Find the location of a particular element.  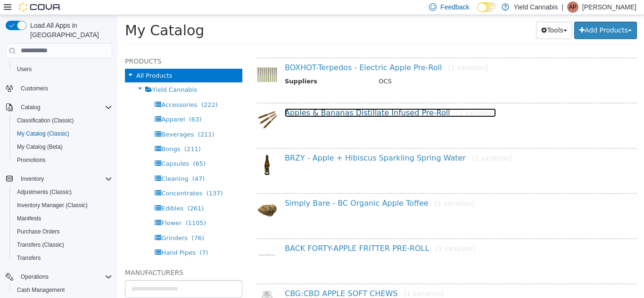

a: BOXHOT-Terpedos - Electric Apple Pre-Roll[1 variation] is located at coordinates (268, 52).